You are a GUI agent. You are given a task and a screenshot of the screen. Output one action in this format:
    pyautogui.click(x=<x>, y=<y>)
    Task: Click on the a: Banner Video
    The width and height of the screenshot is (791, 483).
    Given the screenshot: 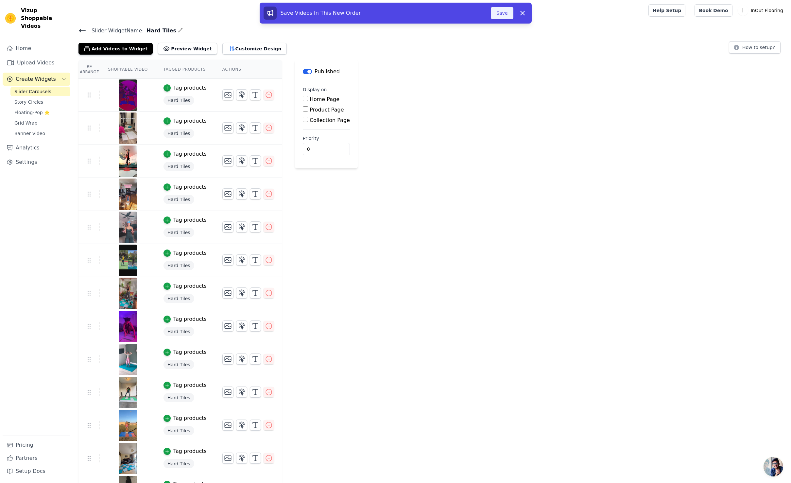 What is the action you would take?
    pyautogui.click(x=40, y=133)
    